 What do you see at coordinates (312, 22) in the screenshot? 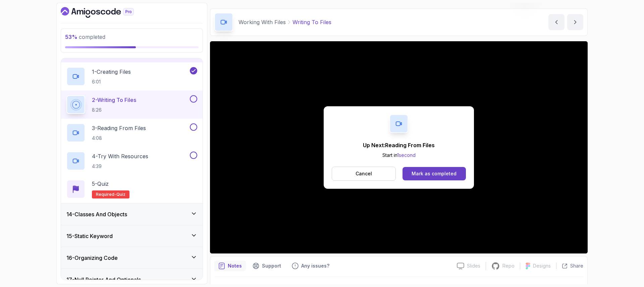
I see `p: Writing To Files` at bounding box center [312, 22].